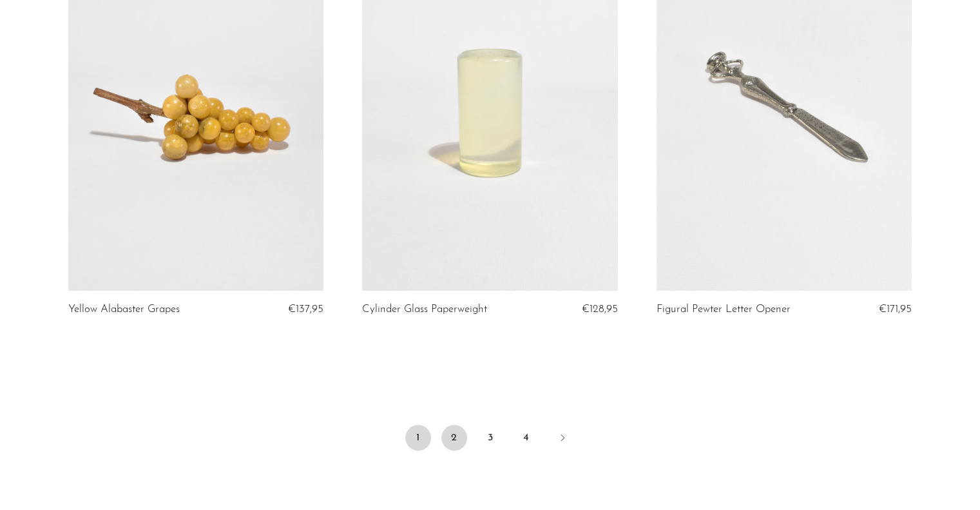 This screenshot has width=980, height=510. What do you see at coordinates (418, 438) in the screenshot?
I see `span: 1` at bounding box center [418, 438].